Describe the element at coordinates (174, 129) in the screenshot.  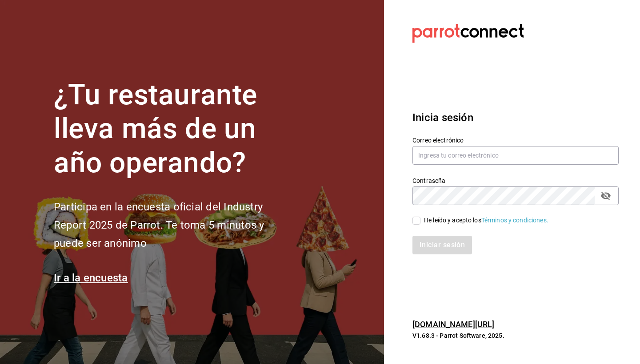
I see `h1: ¿Tu restaurante lleva más de un año operando?` at that location.